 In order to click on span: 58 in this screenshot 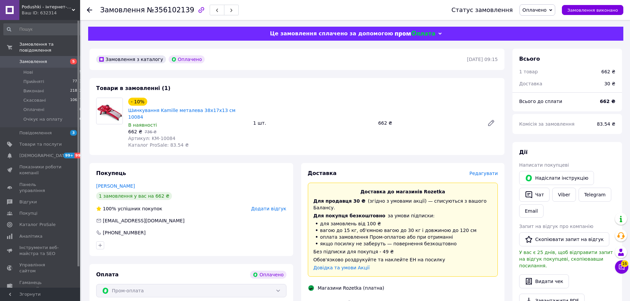, I will do `click(79, 110)`.